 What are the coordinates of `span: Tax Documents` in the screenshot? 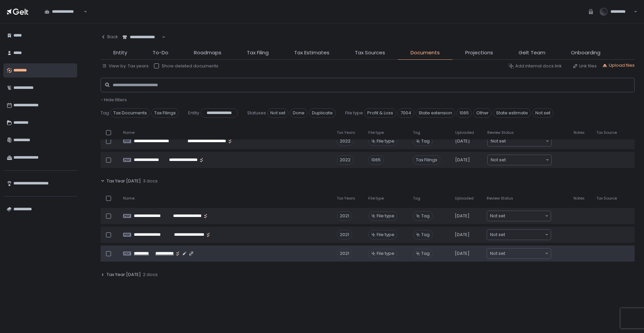 It's located at (130, 113).